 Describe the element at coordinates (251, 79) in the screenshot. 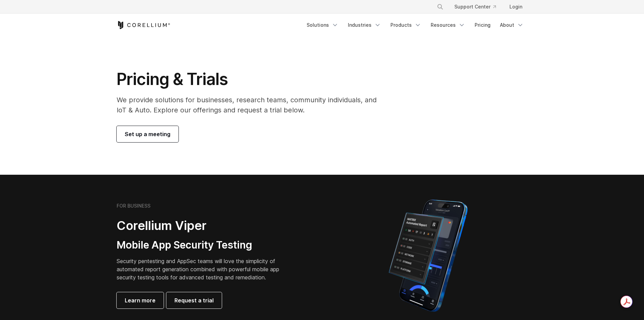

I see `h1: Pricing & Trials` at that location.